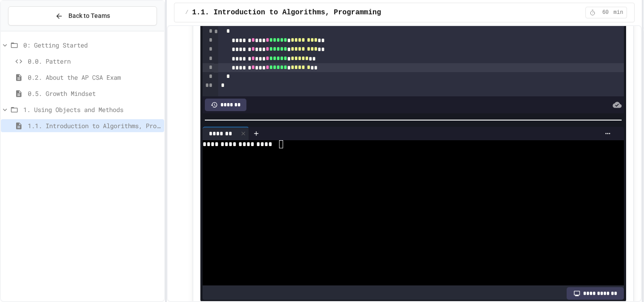 The image size is (644, 302). What do you see at coordinates (89, 16) in the screenshot?
I see `span: Back to Teams` at bounding box center [89, 16].